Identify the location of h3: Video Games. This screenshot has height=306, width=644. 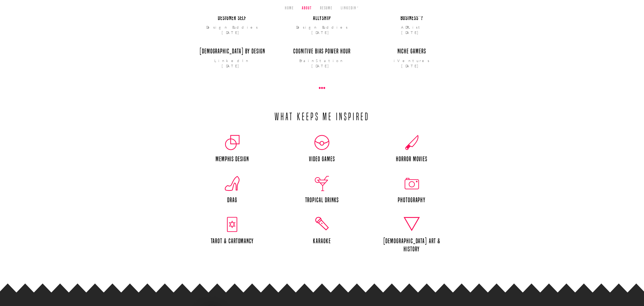
(322, 159).